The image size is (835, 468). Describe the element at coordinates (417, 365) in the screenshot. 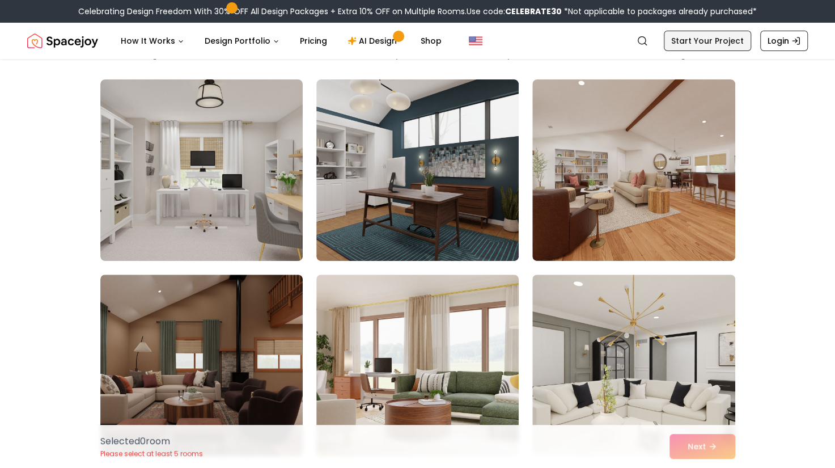

I see `img: Room room-5` at that location.